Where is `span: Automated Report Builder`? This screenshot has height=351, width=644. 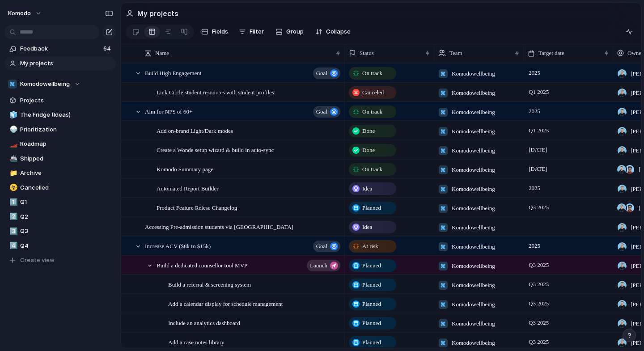 span: Automated Report Builder is located at coordinates (187, 188).